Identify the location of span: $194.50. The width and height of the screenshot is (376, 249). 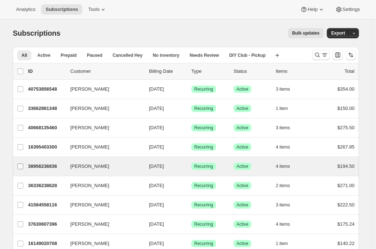
(346, 166).